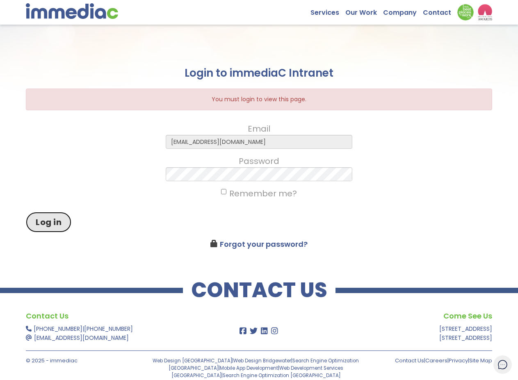 This screenshot has width=518, height=380. I want to click on h2: CONTACT US, so click(259, 290).